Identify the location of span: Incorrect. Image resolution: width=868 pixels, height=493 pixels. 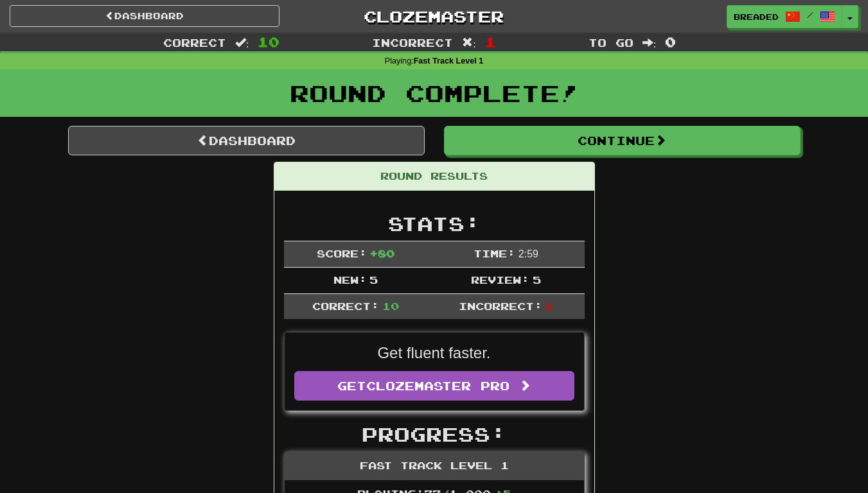
(413, 42).